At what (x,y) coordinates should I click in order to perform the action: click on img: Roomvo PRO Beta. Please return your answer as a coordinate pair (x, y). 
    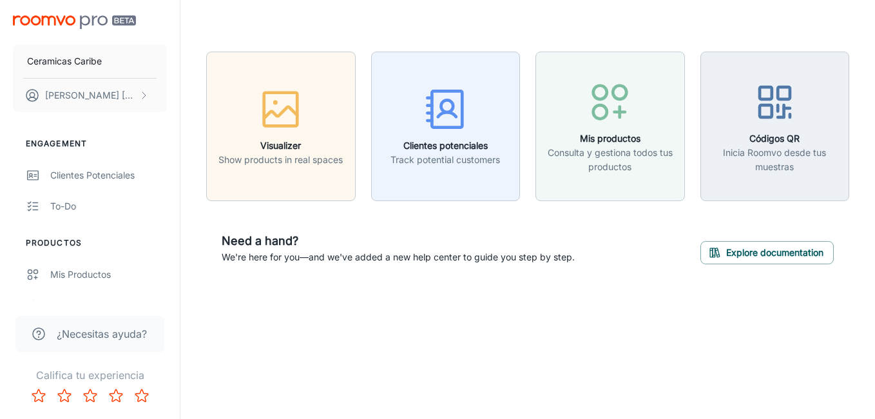
    Looking at the image, I should click on (74, 22).